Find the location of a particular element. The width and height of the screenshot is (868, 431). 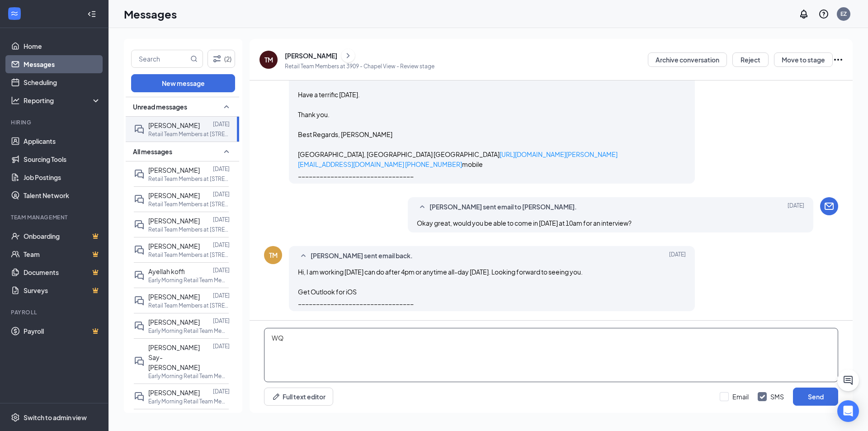

svg: Email is located at coordinates (830, 207).